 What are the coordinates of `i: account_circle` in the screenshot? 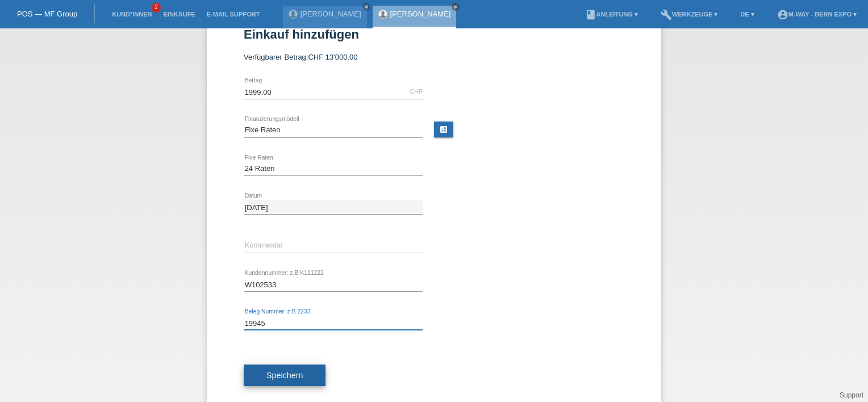 It's located at (783, 15).